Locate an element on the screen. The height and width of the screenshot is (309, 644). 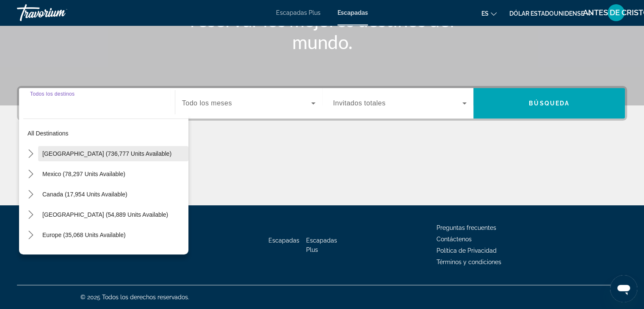
button: Select destination: Australia (3,583 units available) is located at coordinates (113, 255).